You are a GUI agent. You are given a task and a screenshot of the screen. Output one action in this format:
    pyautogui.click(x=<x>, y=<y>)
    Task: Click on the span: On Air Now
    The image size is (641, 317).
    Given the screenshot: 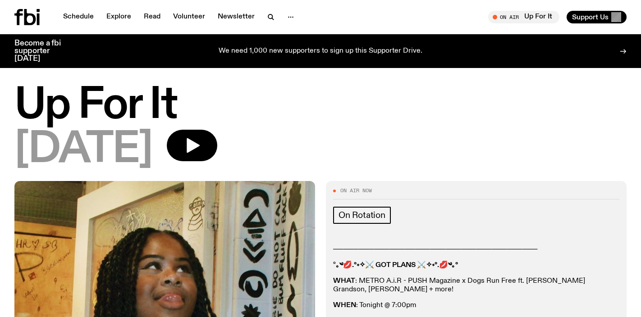 What is the action you would take?
    pyautogui.click(x=356, y=191)
    